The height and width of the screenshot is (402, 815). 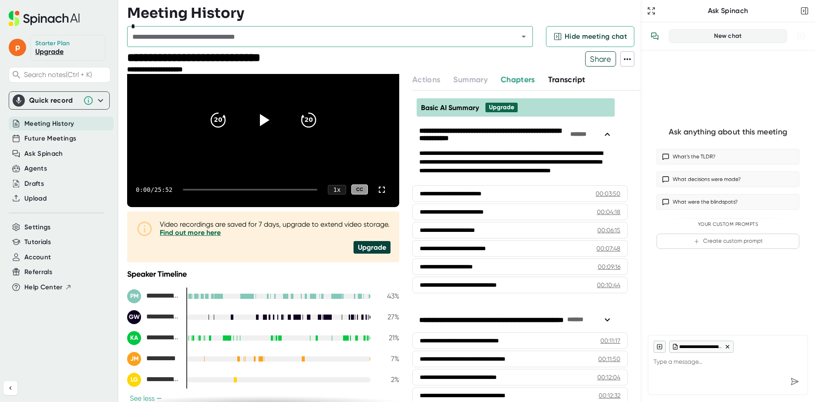 What do you see at coordinates (728, 179) in the screenshot?
I see `button: What decisions were made?` at bounding box center [728, 179].